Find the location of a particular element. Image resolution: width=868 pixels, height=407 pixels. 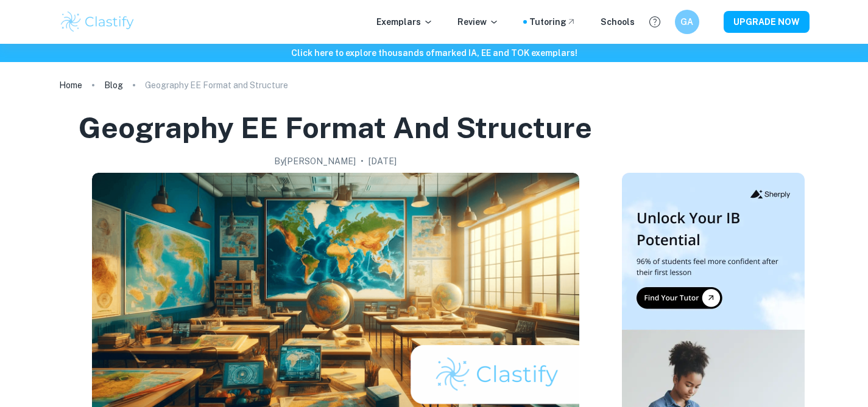

p: Geography EE Format and Structure is located at coordinates (217, 86).